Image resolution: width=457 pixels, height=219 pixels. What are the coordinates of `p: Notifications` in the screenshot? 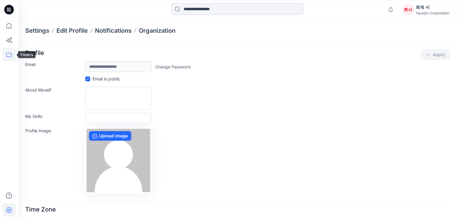 It's located at (113, 31).